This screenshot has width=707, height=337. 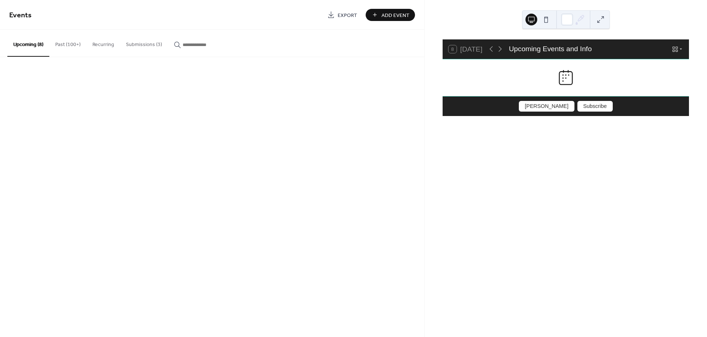 What do you see at coordinates (103, 43) in the screenshot?
I see `button: Recurring` at bounding box center [103, 43].